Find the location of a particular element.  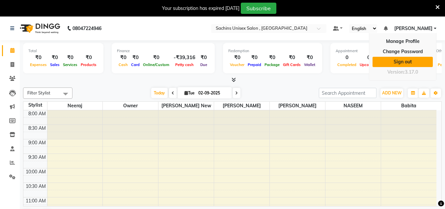

span: Completed is located at coordinates (347, 65).